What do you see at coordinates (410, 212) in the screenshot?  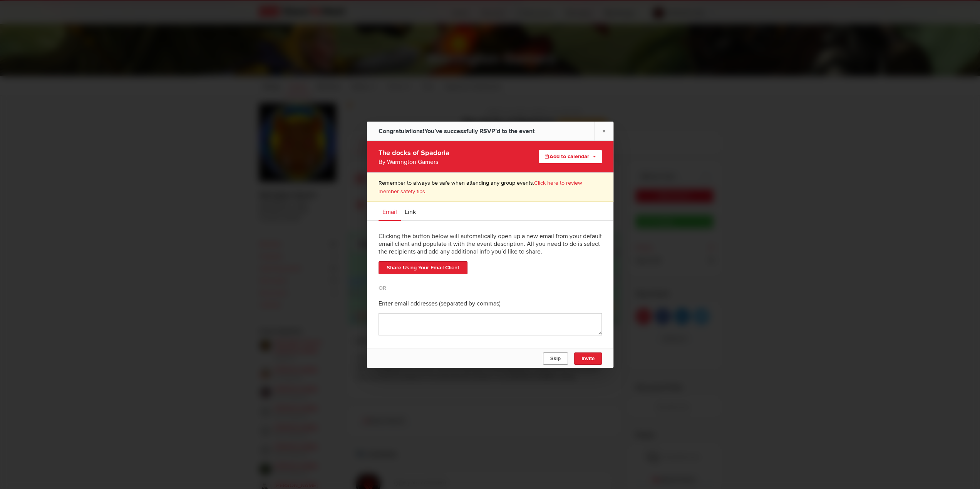 I see `span: Link` at bounding box center [410, 212].